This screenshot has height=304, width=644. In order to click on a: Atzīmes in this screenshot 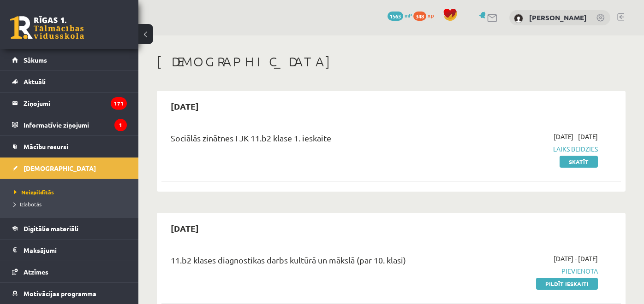, I will do `click(69, 272)`.